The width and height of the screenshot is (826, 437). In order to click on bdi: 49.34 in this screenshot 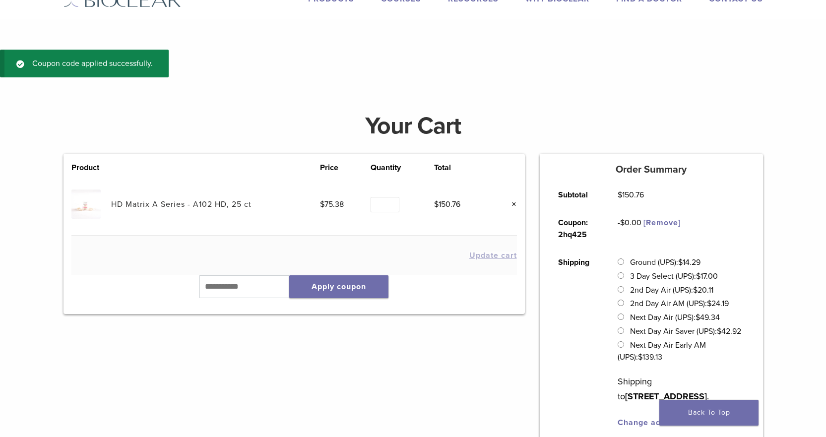, I will do `click(708, 318)`.